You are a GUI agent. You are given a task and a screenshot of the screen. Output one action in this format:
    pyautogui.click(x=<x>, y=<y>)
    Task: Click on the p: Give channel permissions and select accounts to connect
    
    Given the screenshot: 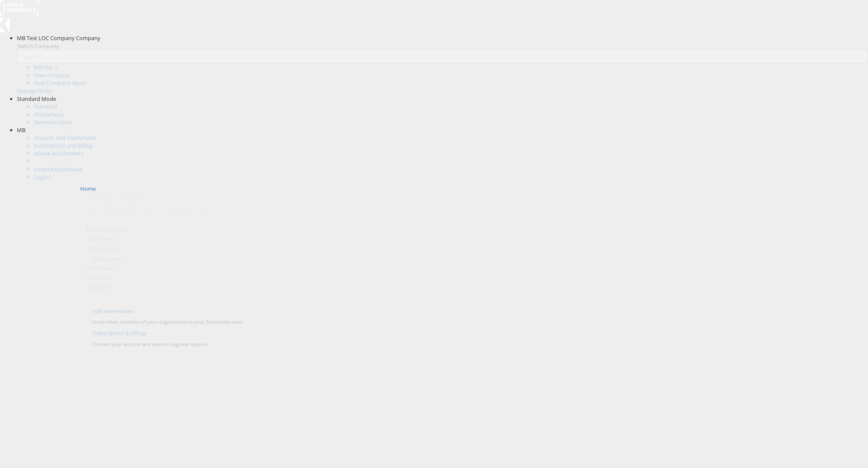 What is the action you would take?
    pyautogui.click(x=474, y=217)
    